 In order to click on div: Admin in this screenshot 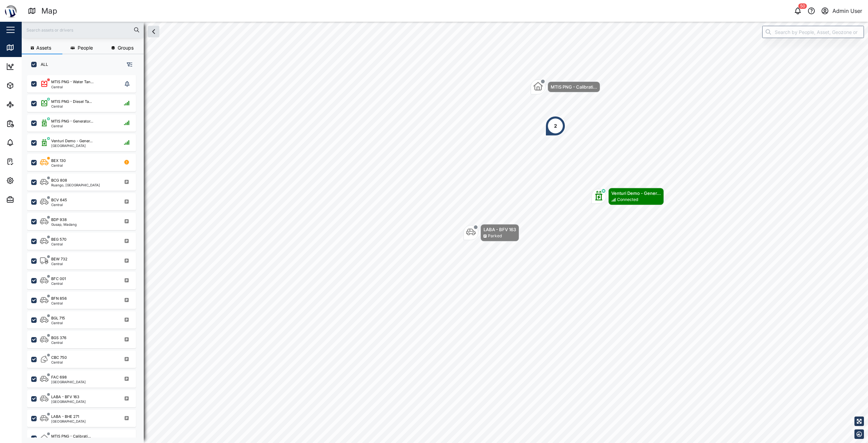, I will do `click(28, 199)`.